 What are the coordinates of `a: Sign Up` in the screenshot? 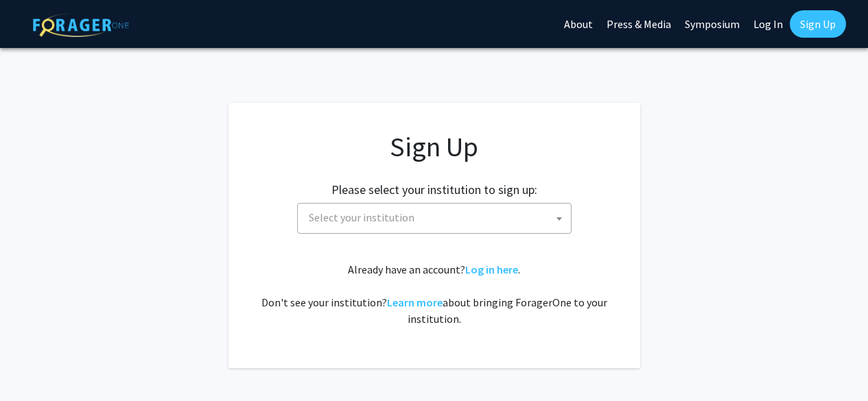 It's located at (818, 24).